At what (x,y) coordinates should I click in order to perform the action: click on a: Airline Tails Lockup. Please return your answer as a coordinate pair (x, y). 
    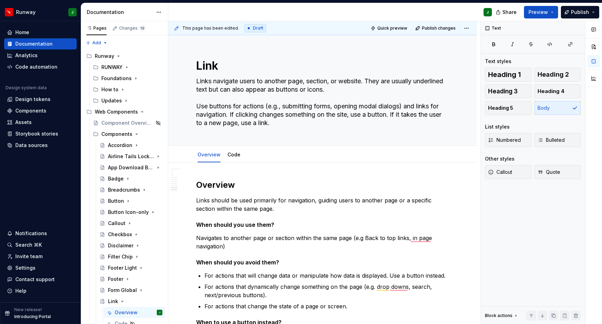
    Looking at the image, I should click on (131, 156).